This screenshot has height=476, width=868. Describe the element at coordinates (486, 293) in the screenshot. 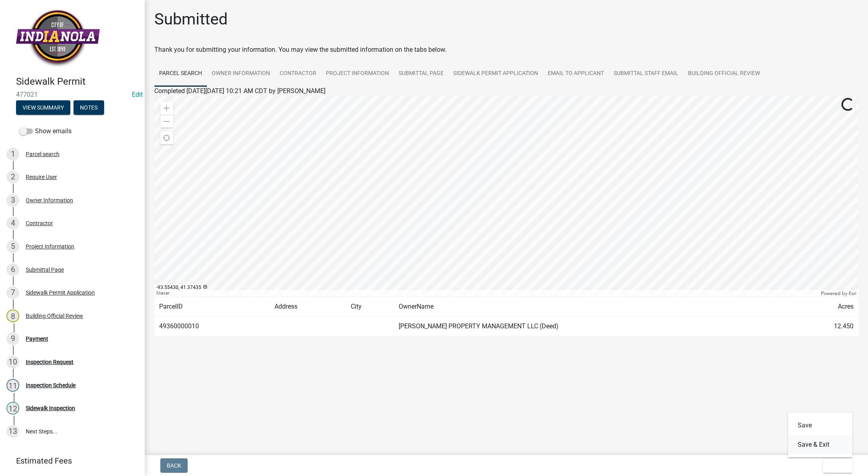

I see `div: Maxar` at that location.